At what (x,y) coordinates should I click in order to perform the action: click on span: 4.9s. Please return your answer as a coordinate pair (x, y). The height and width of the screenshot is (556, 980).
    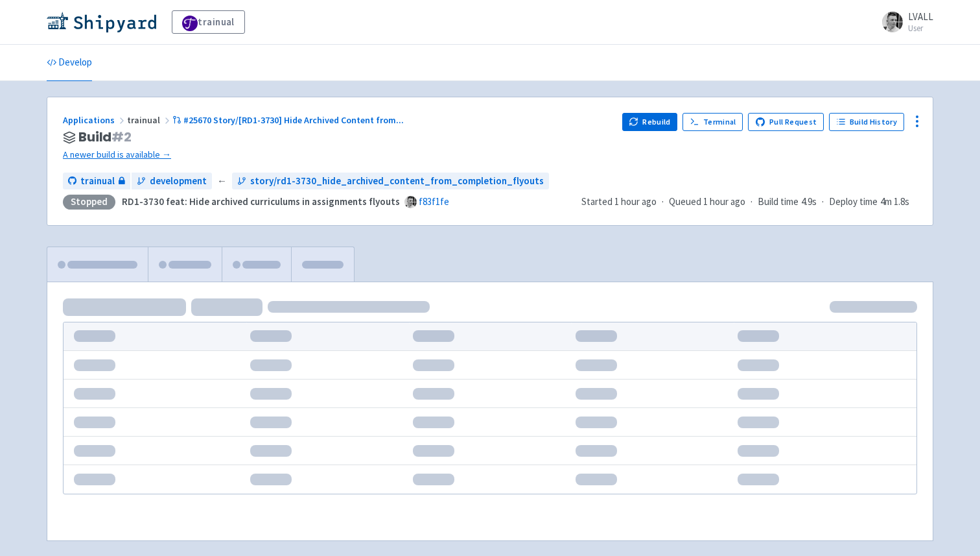
    Looking at the image, I should click on (809, 201).